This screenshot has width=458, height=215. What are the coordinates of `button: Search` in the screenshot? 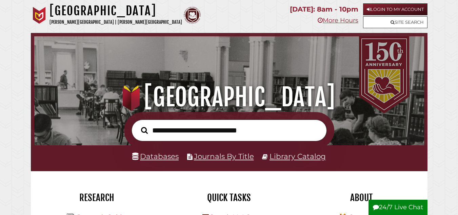 It's located at (145, 130).